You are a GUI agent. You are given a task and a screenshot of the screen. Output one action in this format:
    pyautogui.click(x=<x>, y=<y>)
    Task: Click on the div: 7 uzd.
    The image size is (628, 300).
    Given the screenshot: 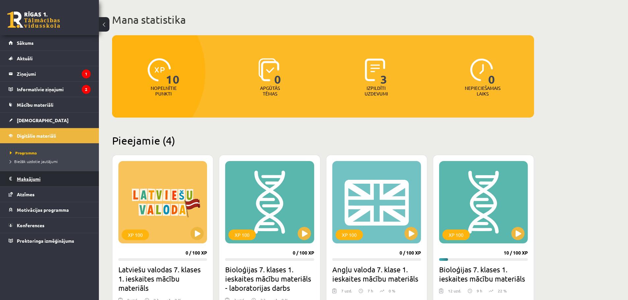 What is the action you would take?
    pyautogui.click(x=346, y=293)
    